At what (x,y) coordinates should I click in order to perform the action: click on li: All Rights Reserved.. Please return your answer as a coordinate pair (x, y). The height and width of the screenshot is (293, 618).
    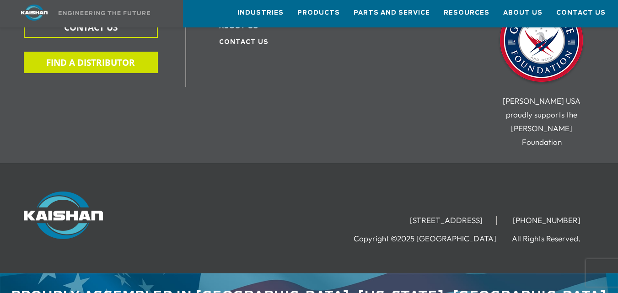
    Looking at the image, I should click on (553, 239).